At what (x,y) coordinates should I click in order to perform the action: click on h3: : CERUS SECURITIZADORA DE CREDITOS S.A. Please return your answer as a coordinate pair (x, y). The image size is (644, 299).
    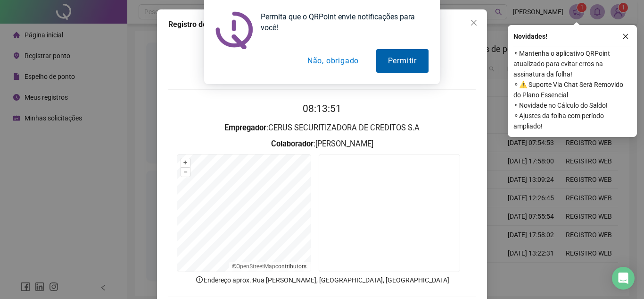
    Looking at the image, I should click on (322, 127).